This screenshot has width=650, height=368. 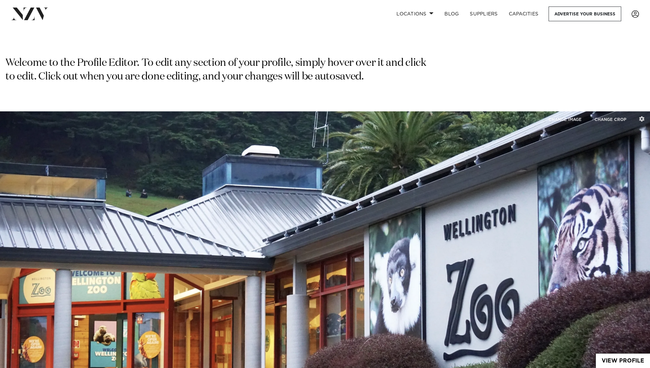 What do you see at coordinates (623, 361) in the screenshot?
I see `a: View Profile` at bounding box center [623, 361].